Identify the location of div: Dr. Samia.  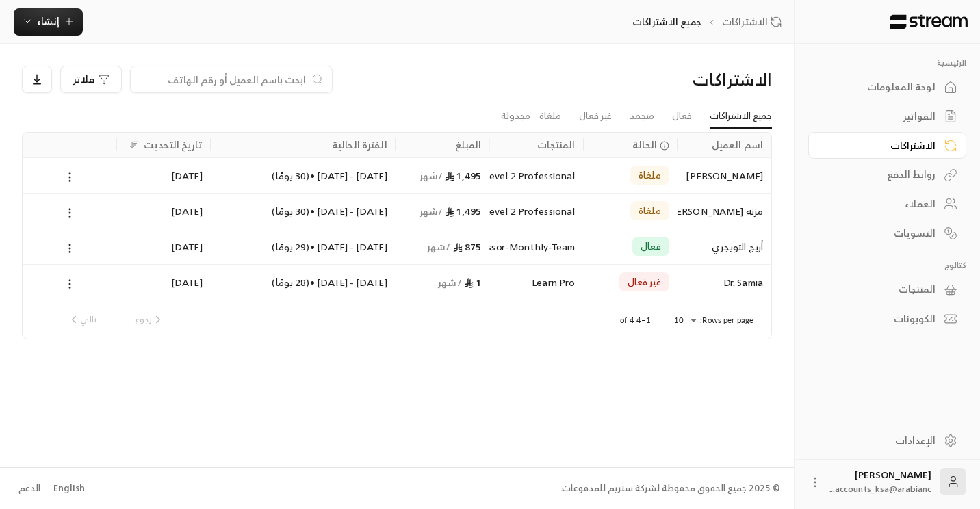
(724, 282).